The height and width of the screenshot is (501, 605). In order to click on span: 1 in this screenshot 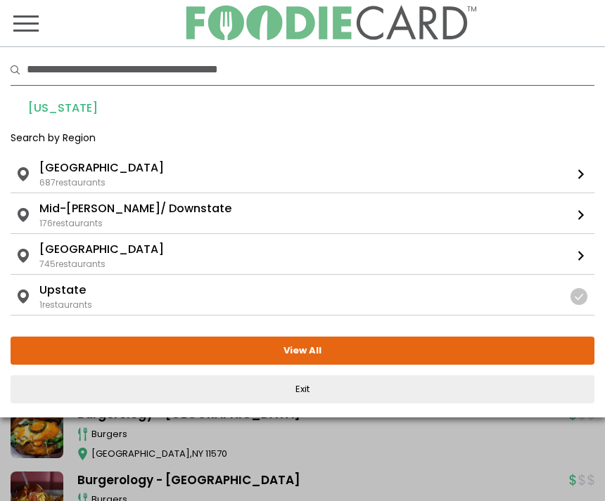, I will do `click(41, 304)`.